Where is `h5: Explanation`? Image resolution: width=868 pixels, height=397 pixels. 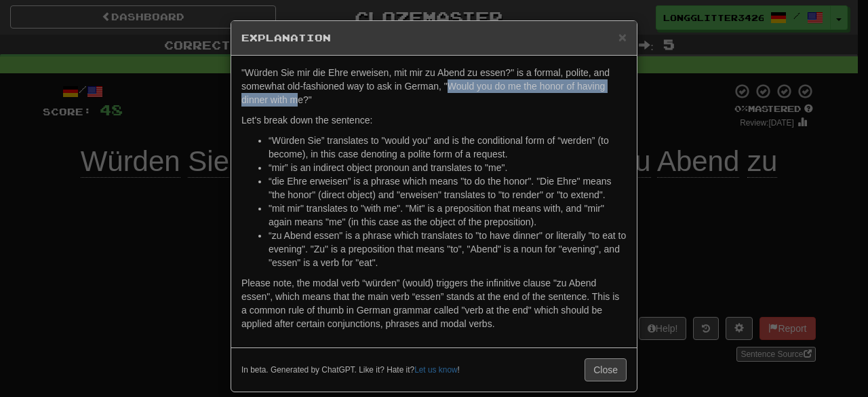 h5: Explanation is located at coordinates (434, 38).